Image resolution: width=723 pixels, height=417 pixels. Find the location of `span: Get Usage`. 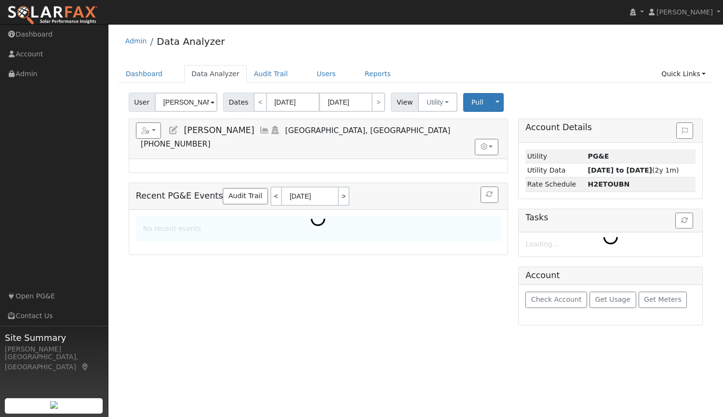

span: Get Usage is located at coordinates (612, 299).